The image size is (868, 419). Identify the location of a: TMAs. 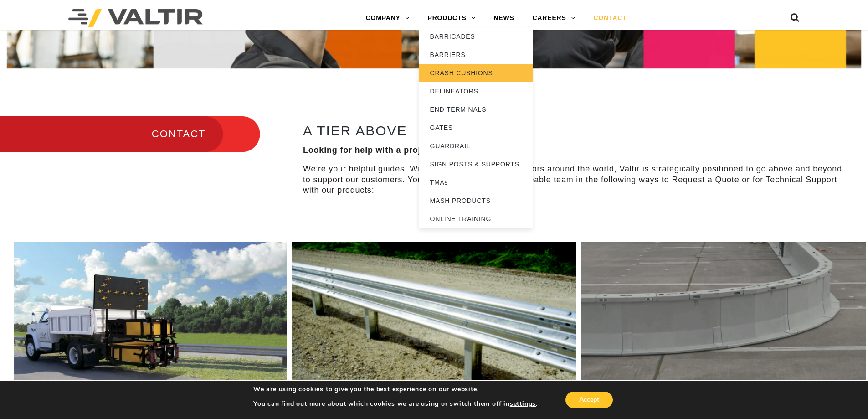
(475, 182).